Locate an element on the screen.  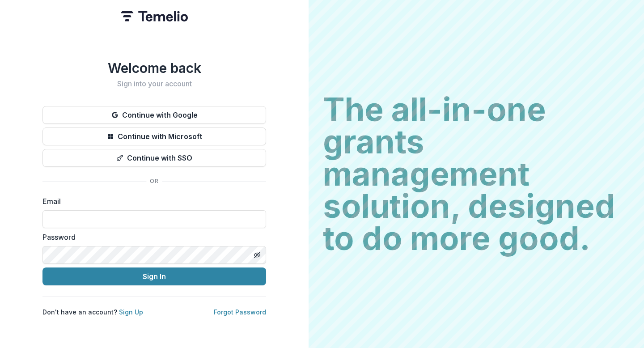
a: Sign Up is located at coordinates (131, 312).